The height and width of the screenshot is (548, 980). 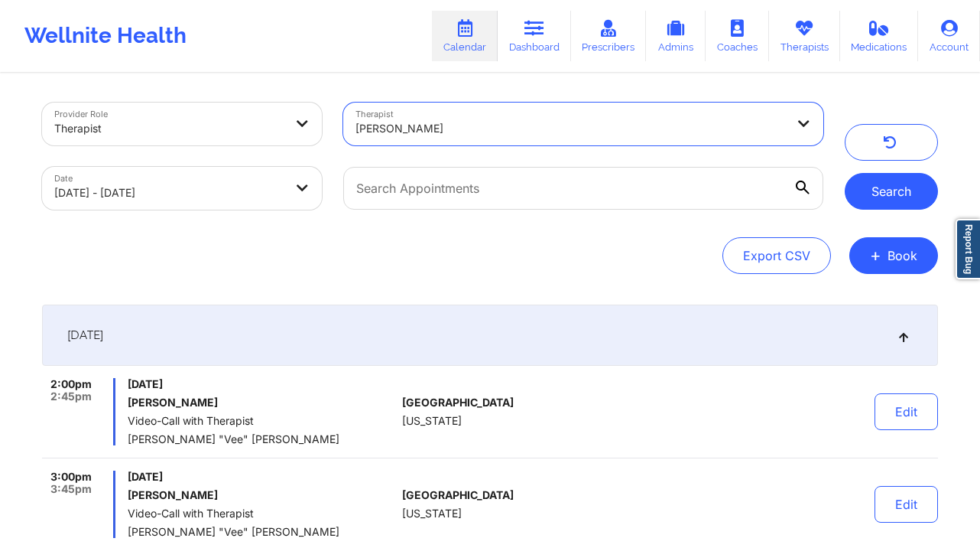 I want to click on button: Search, so click(x=891, y=191).